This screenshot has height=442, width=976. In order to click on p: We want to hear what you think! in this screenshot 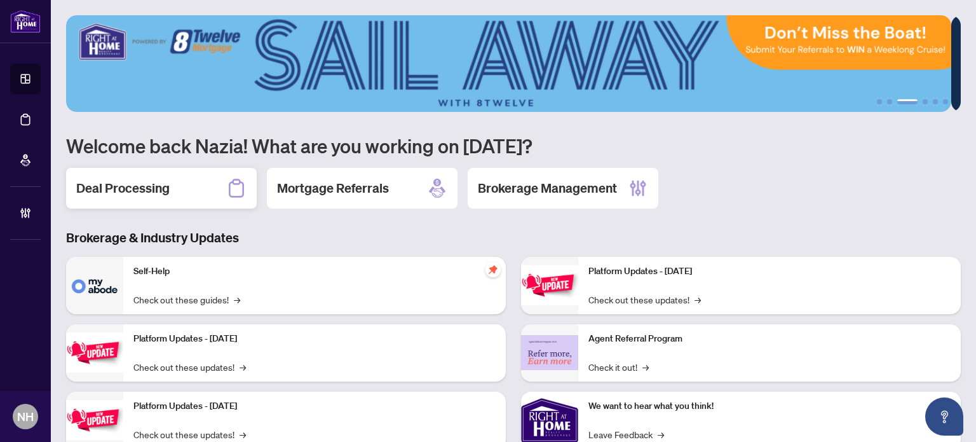, I will do `click(770, 406)`.